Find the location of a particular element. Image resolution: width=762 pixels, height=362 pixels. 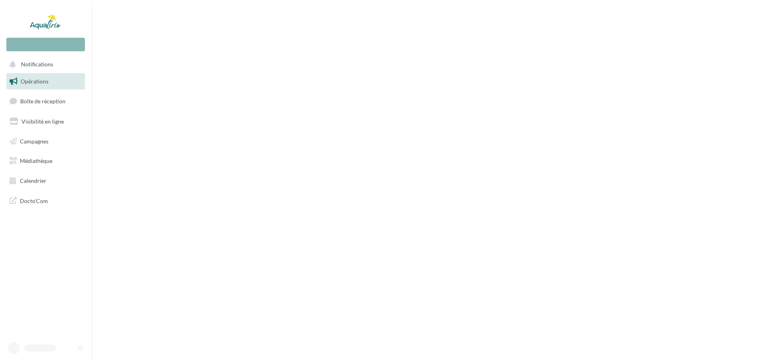

span: Visibilité en ligne is located at coordinates (42, 121).